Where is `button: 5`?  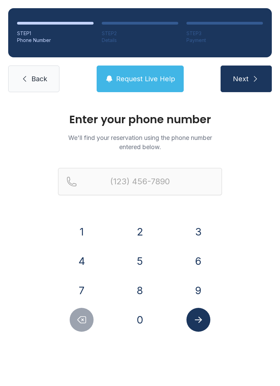 button: 5 is located at coordinates (140, 261).